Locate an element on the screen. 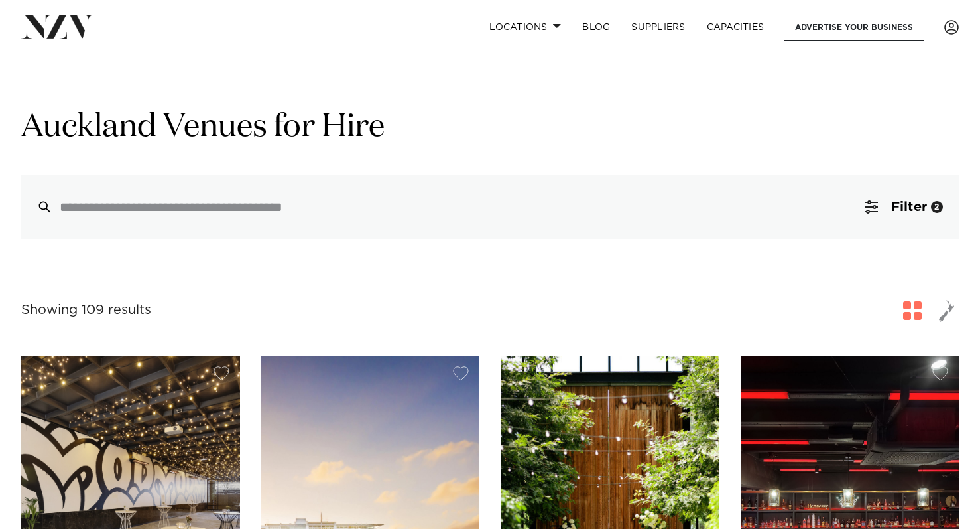 The height and width of the screenshot is (529, 980). div: Showing 109 results is located at coordinates (86, 310).